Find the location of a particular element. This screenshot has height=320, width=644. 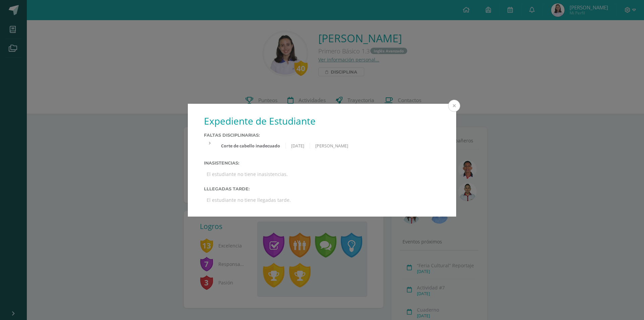

label: Inasistencias: is located at coordinates (322, 163).